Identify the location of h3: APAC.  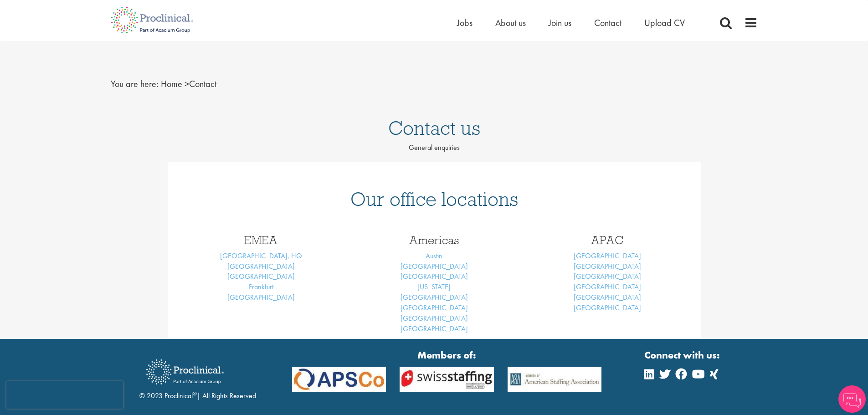
(607, 240).